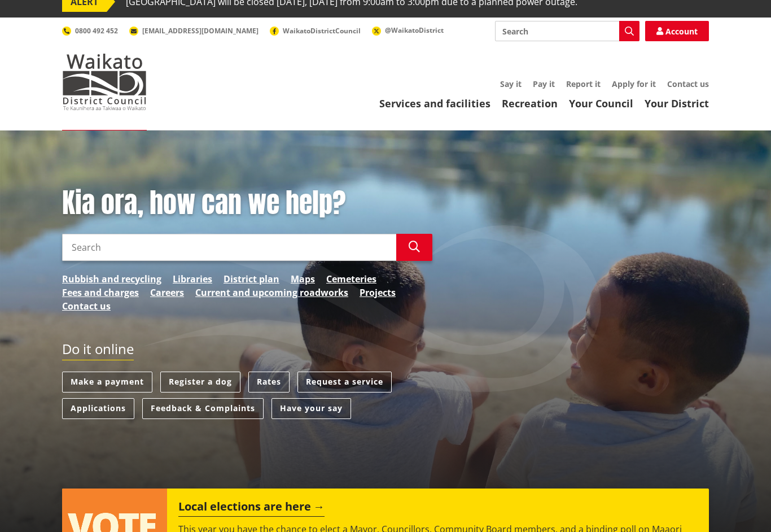  What do you see at coordinates (269, 382) in the screenshot?
I see `a: Rates` at bounding box center [269, 382].